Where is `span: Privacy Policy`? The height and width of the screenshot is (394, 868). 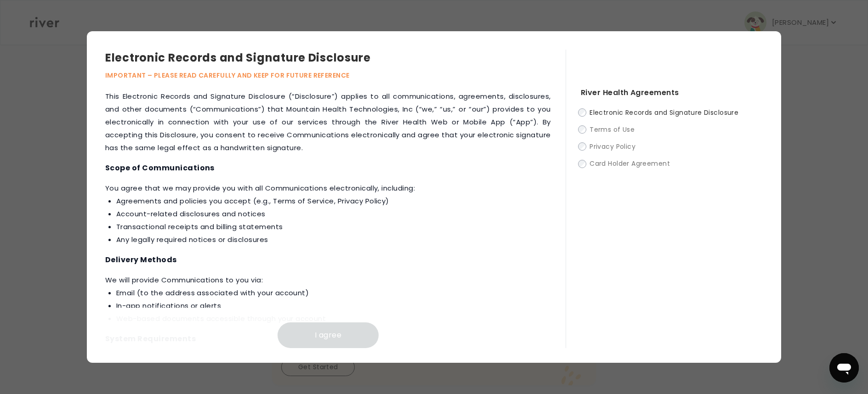 span: Privacy Policy is located at coordinates (613, 146).